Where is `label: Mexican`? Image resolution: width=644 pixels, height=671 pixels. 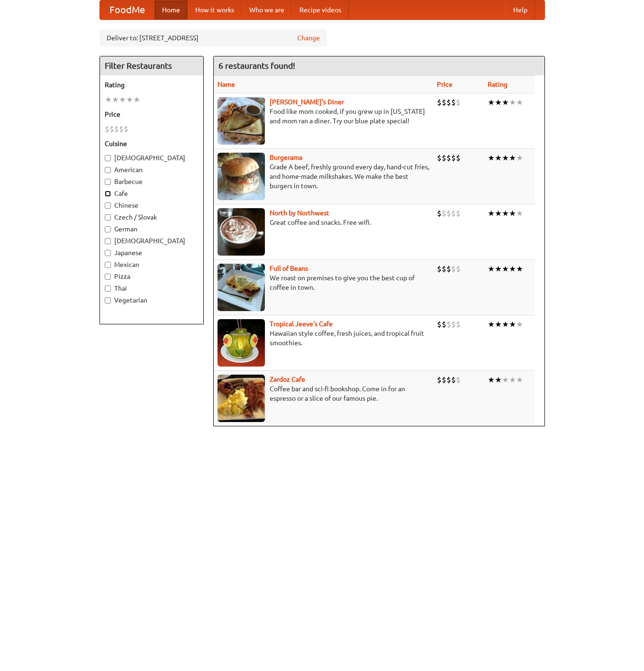
label: Mexican is located at coordinates (152, 265).